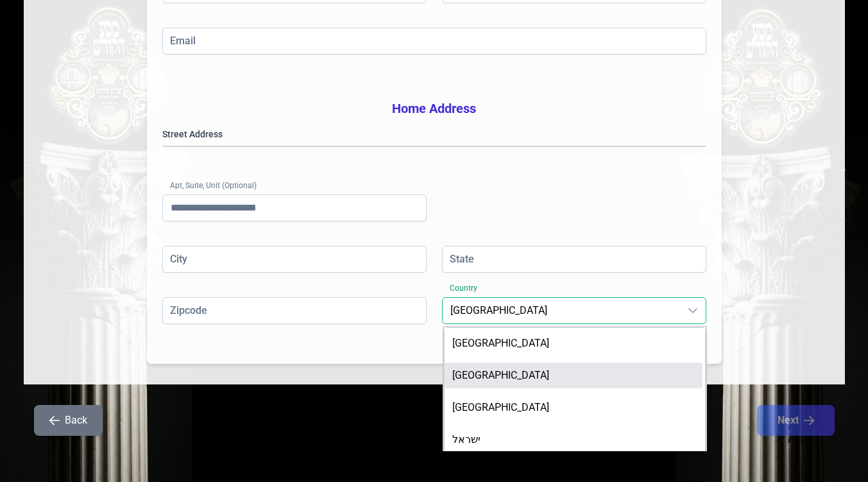 This screenshot has width=868, height=482. I want to click on li: United Kingdom, so click(574, 375).